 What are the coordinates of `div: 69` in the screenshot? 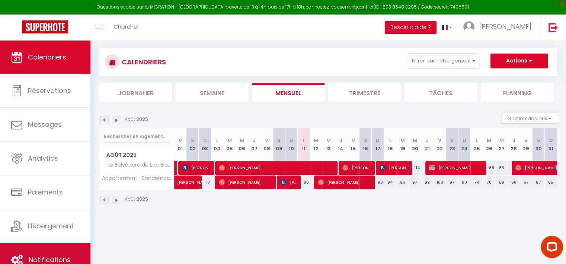 It's located at (502, 182).